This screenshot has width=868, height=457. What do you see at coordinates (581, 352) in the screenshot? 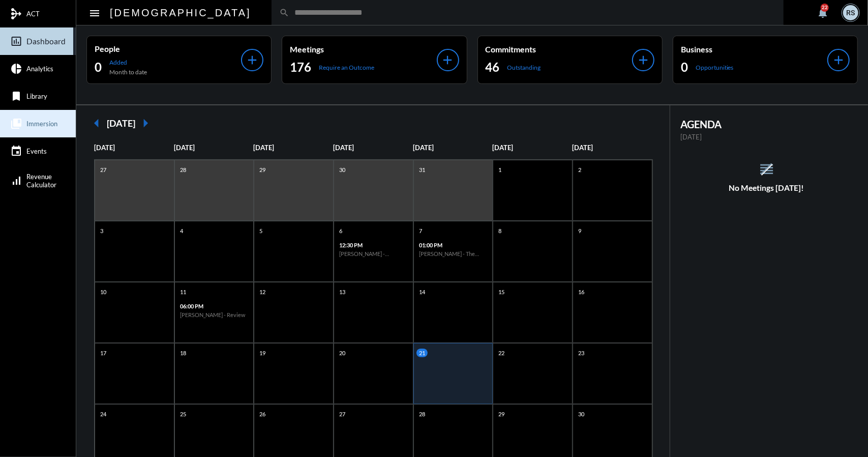
I see `p: 23` at bounding box center [581, 352].